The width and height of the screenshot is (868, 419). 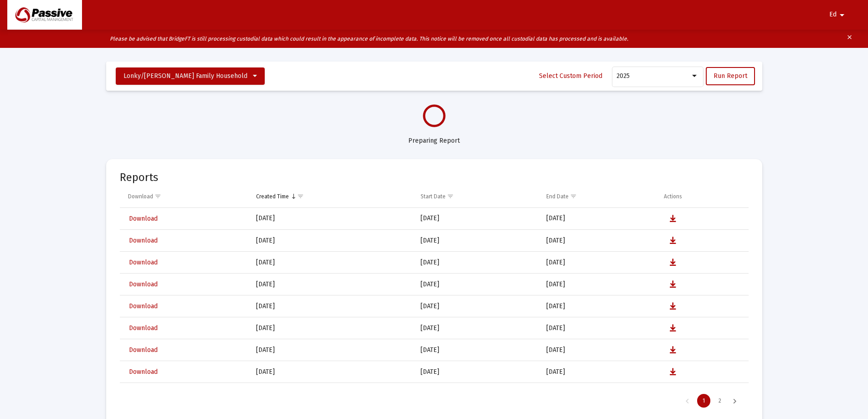 I want to click on div: Previous Page, so click(x=687, y=400).